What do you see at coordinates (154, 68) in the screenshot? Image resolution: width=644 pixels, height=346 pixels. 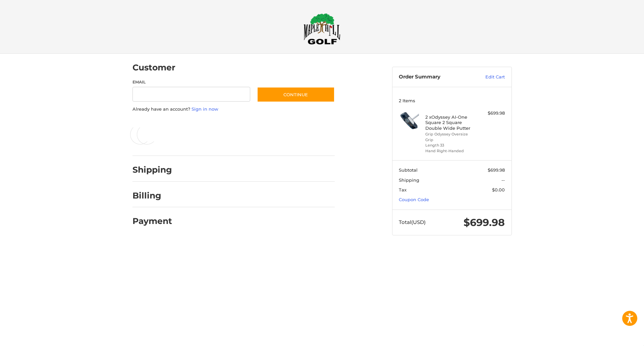 I see `h2: Customer` at bounding box center [154, 68].